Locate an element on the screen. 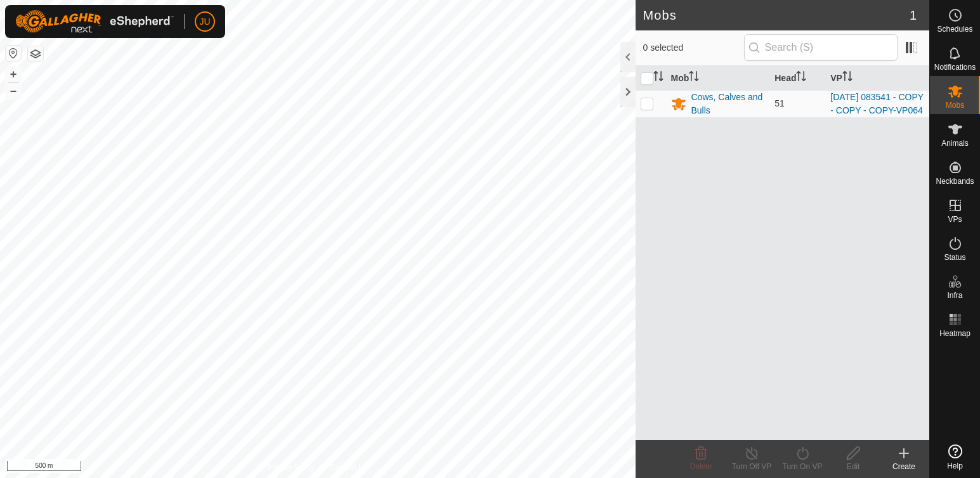  span: 51 is located at coordinates (780, 103).